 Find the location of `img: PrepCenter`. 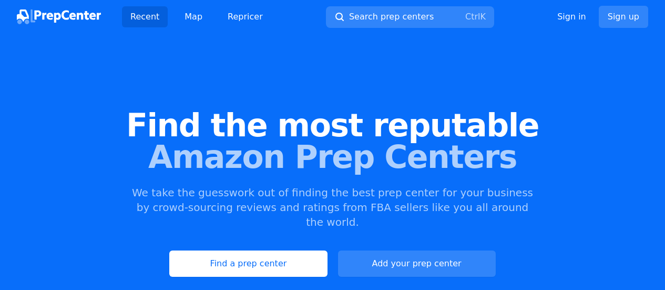

img: PrepCenter is located at coordinates (59, 17).